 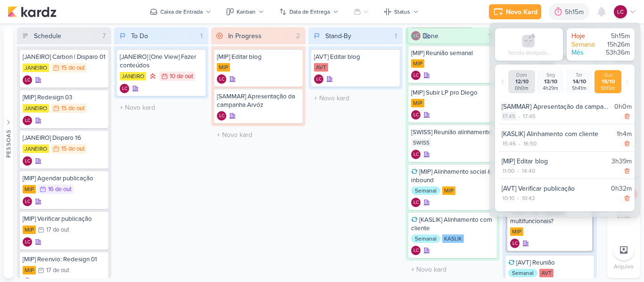 What do you see at coordinates (509, 143) in the screenshot?
I see `div: 15:46` at bounding box center [509, 143].